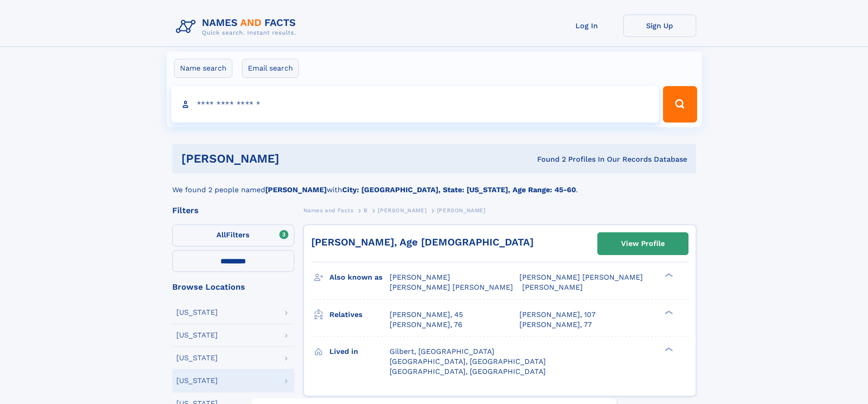 This screenshot has width=868, height=404. What do you see at coordinates (234, 235) in the screenshot?
I see `label: Filters` at bounding box center [234, 235].